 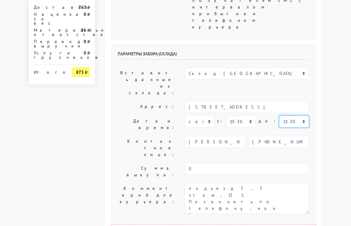 I want to click on h6: Параметры забора (склада), so click(x=214, y=55).